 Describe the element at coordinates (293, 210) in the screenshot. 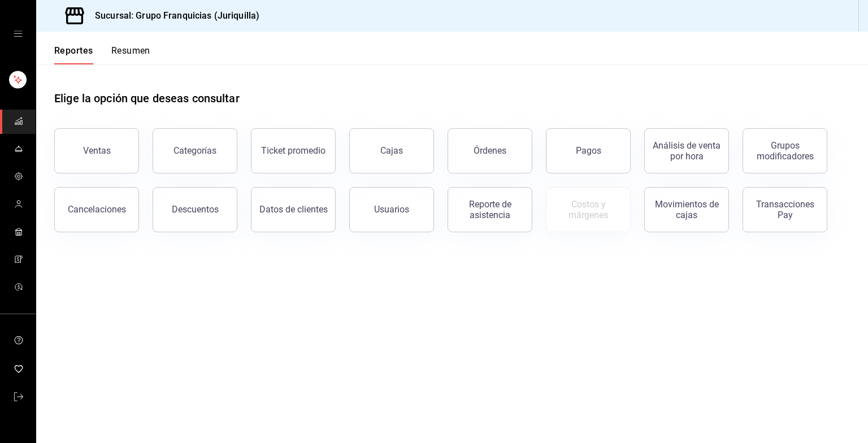

I see `button: Datos de clientes` at that location.